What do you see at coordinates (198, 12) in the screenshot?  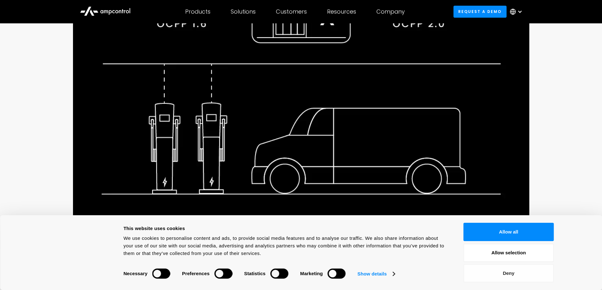 I see `div: Products` at bounding box center [198, 12].